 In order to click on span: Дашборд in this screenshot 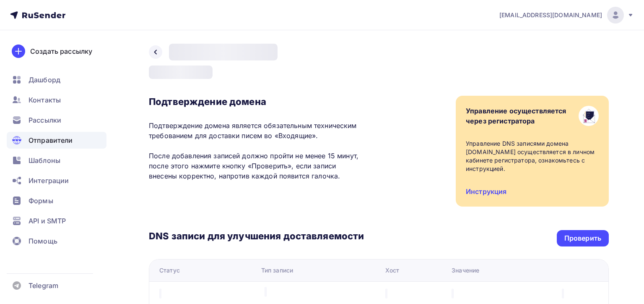, I will do `click(44, 80)`.